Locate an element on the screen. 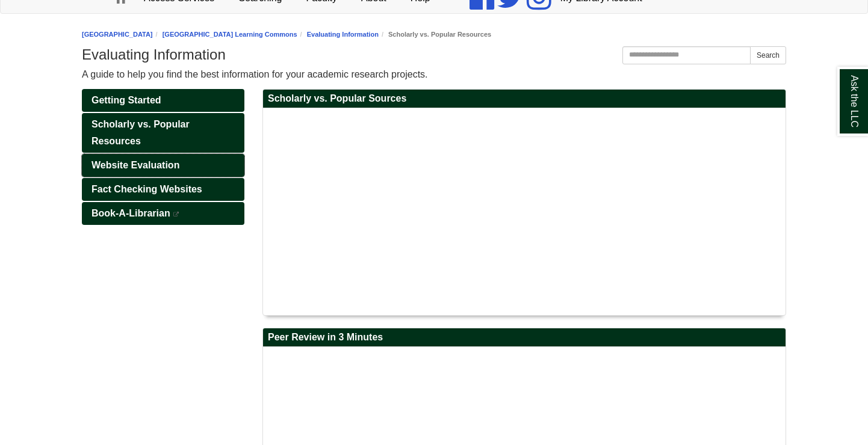  a: Website Evaluation is located at coordinates (163, 165).